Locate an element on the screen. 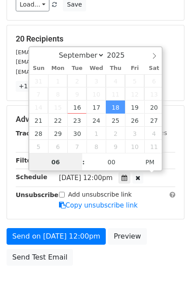  span: Wed is located at coordinates (96, 68).